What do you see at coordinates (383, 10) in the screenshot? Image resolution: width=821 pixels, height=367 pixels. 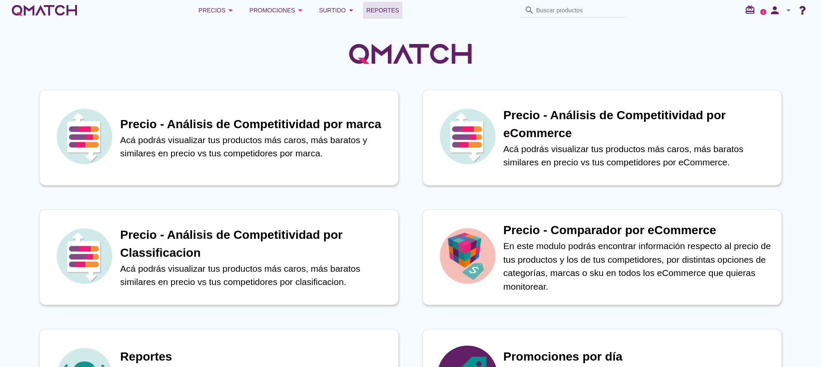 I see `span: Reportes` at bounding box center [383, 10].